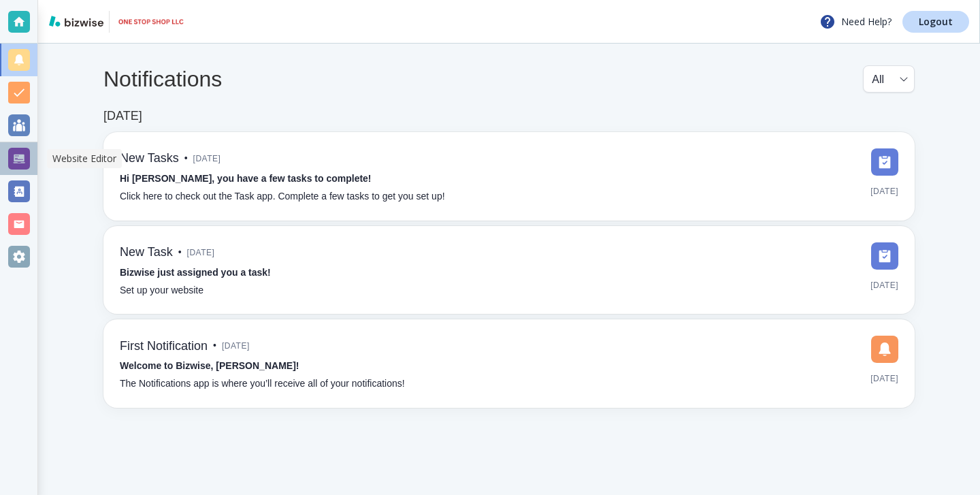 The height and width of the screenshot is (495, 980). What do you see at coordinates (888, 79) in the screenshot?
I see `div: All` at bounding box center [888, 79].